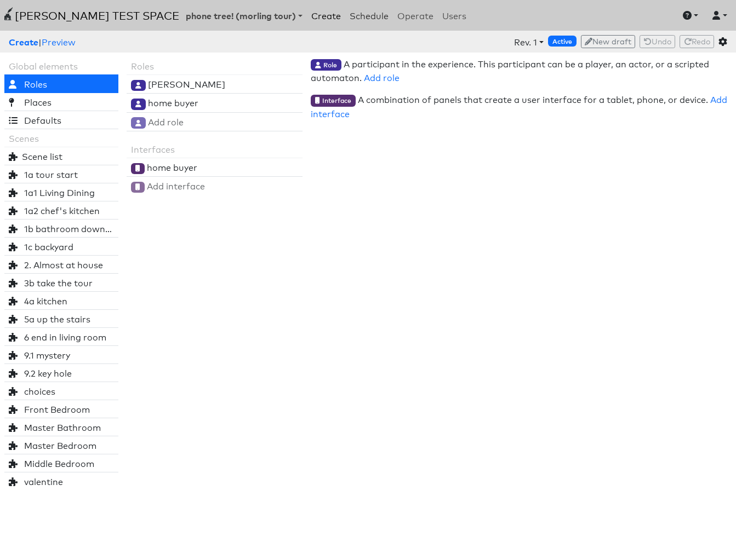 The width and height of the screenshot is (736, 560). I want to click on span: Places, so click(30, 101).